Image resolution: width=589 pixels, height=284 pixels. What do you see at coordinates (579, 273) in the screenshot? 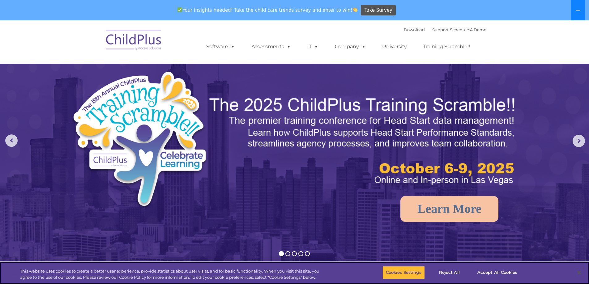
I see `button: Close` at bounding box center [579, 273].